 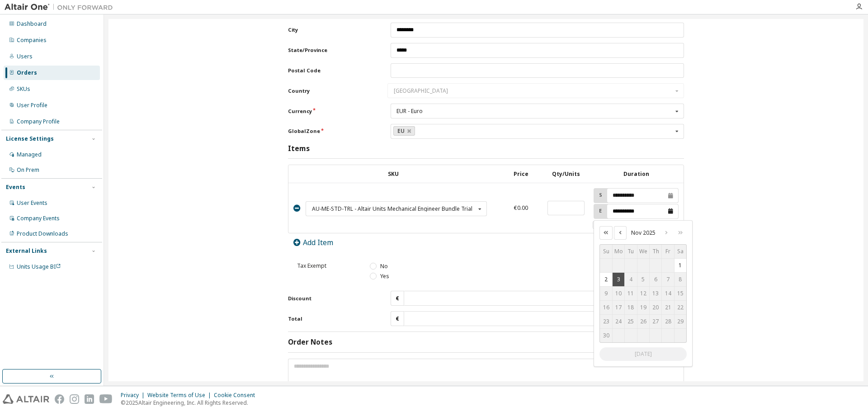 What do you see at coordinates (566, 174) in the screenshot?
I see `th: Qty/Units` at bounding box center [566, 174].